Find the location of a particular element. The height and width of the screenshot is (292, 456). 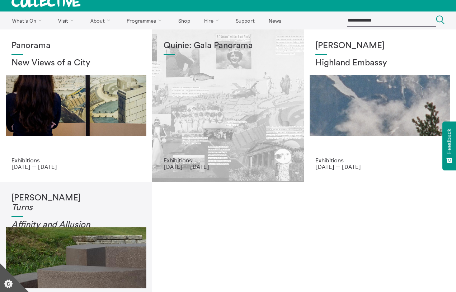

h1: Panorama is located at coordinates (76, 46).